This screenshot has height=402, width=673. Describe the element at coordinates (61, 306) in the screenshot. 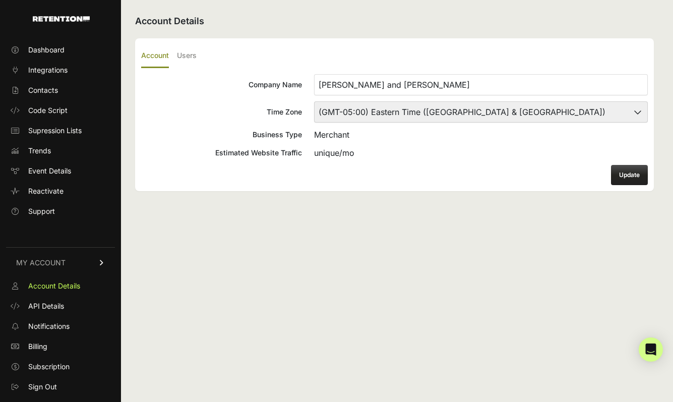

I see `a: API Details` at that location.